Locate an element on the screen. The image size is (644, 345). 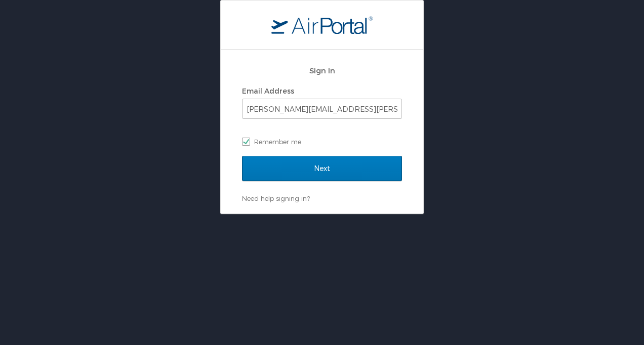
a: Need help signing in? is located at coordinates (276, 198).